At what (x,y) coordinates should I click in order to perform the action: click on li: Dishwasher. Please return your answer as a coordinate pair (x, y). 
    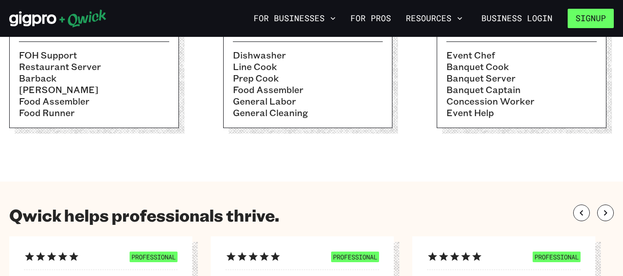
    Looking at the image, I should click on (308, 55).